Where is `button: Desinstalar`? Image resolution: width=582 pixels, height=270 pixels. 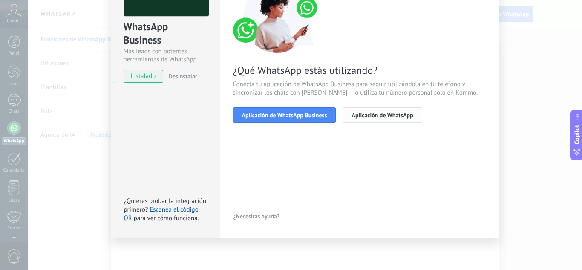 button: Desinstalar is located at coordinates (181, 76).